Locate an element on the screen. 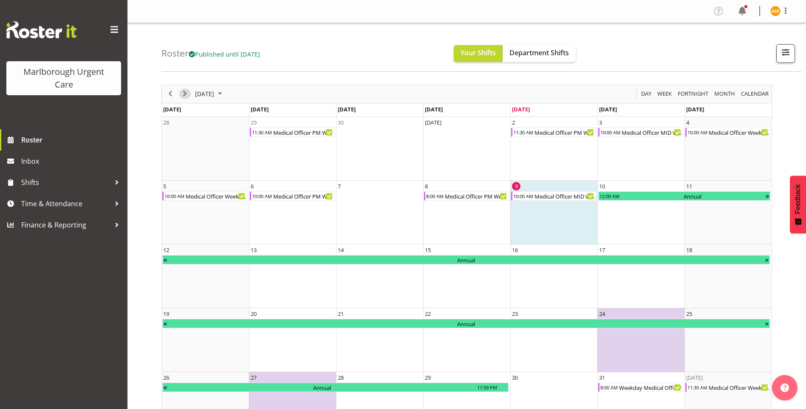 The image size is (806, 409). div: Medical Officer PM Weekday Begin From Monday, October 6, 2025 at 10:00:00 AM GMT+13:00 Ends At Mo... is located at coordinates (292, 196).